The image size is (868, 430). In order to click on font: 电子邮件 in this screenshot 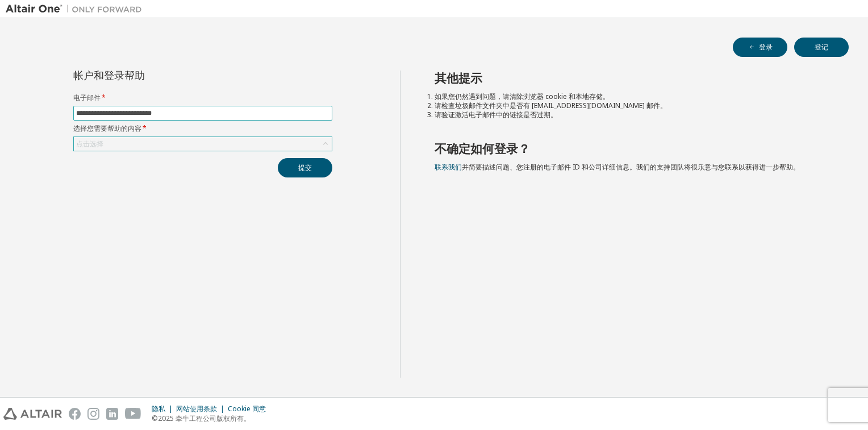, I will do `click(87, 97)`.